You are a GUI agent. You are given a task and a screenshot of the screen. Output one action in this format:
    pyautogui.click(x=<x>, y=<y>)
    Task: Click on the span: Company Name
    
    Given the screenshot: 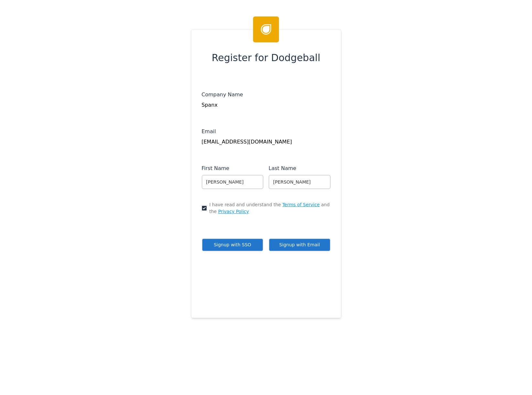 What is the action you would take?
    pyautogui.click(x=222, y=94)
    